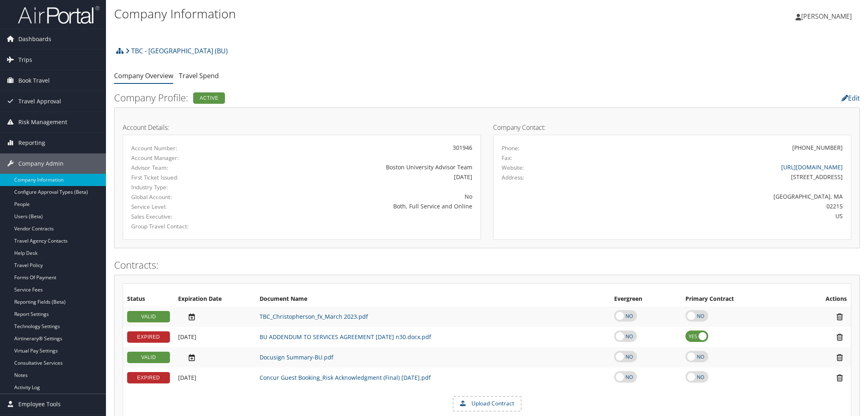 This screenshot has width=868, height=416. What do you see at coordinates (314, 317) in the screenshot?
I see `a: TBC_Christopherson_fx_March 2023.pdf` at bounding box center [314, 317].